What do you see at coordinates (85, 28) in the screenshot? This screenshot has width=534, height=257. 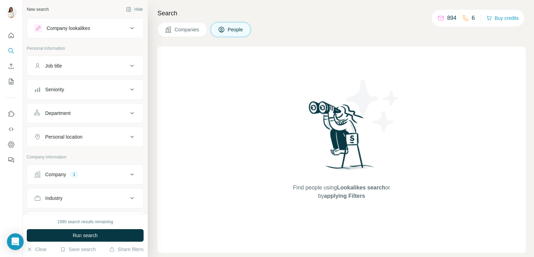 I see `button: Company lookalikes` at bounding box center [85, 28].